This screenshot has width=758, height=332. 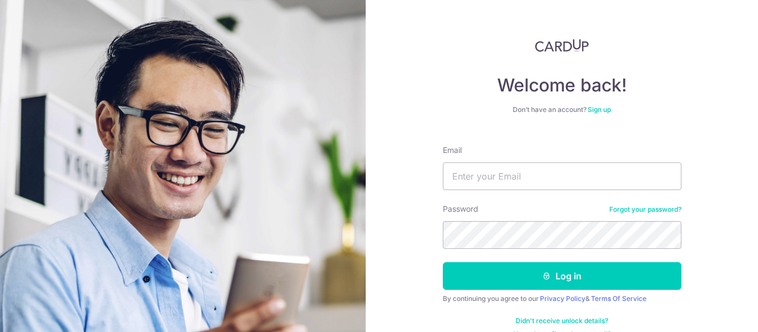 I want to click on button: Log in, so click(x=562, y=276).